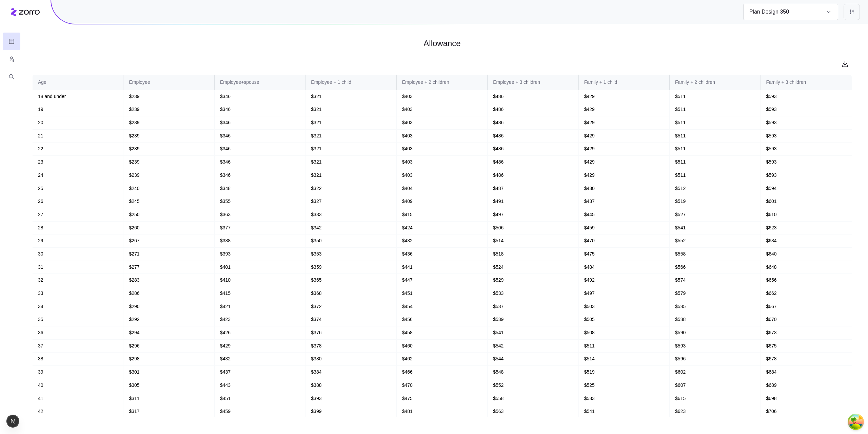 This screenshot has height=434, width=868. I want to click on td: $267, so click(169, 241).